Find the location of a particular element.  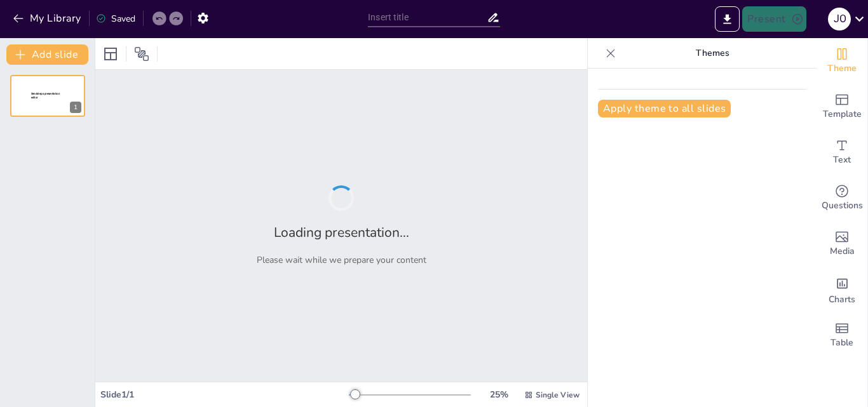

button: Add slide is located at coordinates (47, 54).